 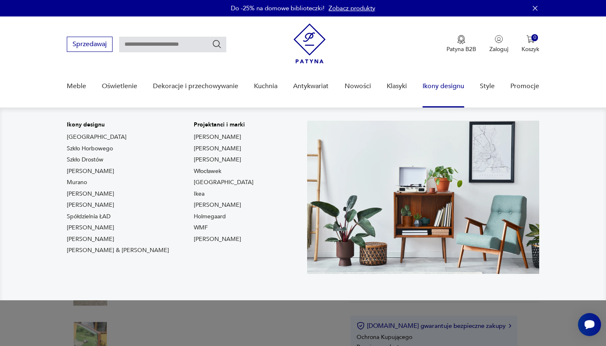 What do you see at coordinates (201, 228) in the screenshot?
I see `a: WMF` at bounding box center [201, 228].